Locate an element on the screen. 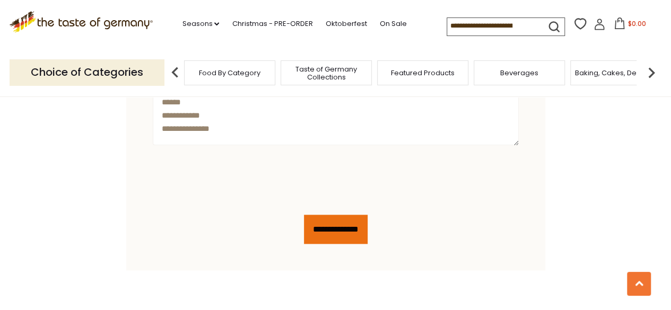  img: previous arrow is located at coordinates (175, 73).